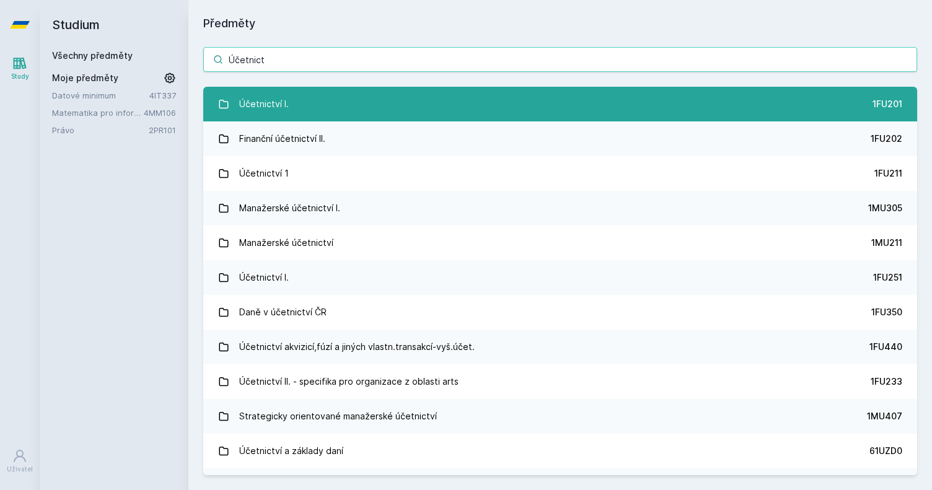 Image resolution: width=932 pixels, height=490 pixels. What do you see at coordinates (560, 382) in the screenshot?
I see `a: Účetnictví II. - specifika pro organizace z oblasti arts 1FU233` at bounding box center [560, 382].